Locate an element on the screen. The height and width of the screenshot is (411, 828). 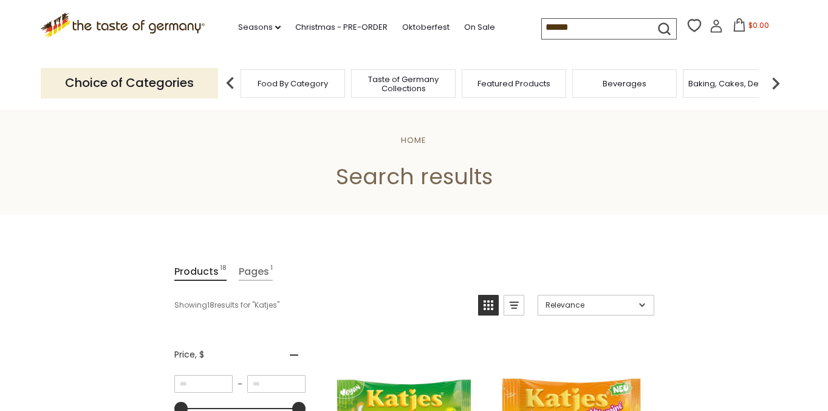
a: Seasons is located at coordinates (259, 27).